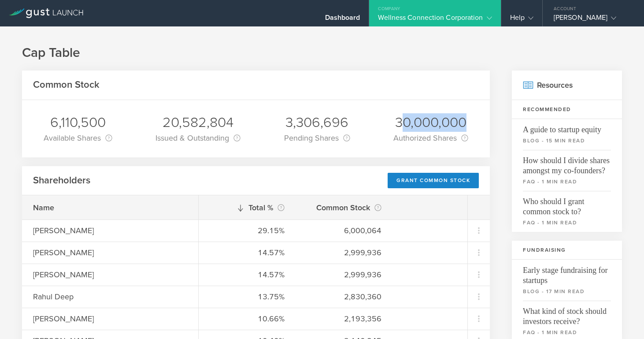 The height and width of the screenshot is (339, 644). Describe the element at coordinates (247, 319) in the screenshot. I see `div: 10.66%` at that location.